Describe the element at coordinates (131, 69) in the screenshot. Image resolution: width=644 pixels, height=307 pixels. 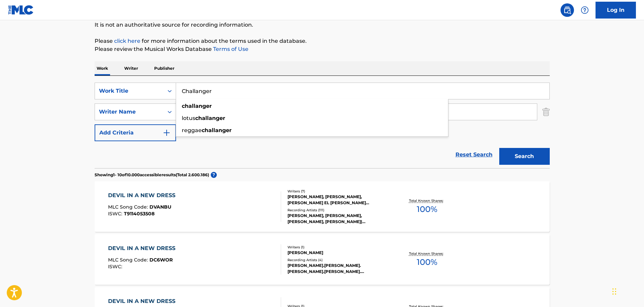
I see `p: Writer` at that location.